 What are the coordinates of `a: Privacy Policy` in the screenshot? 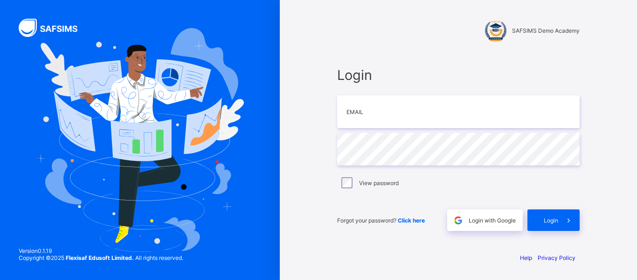 It's located at (557, 257).